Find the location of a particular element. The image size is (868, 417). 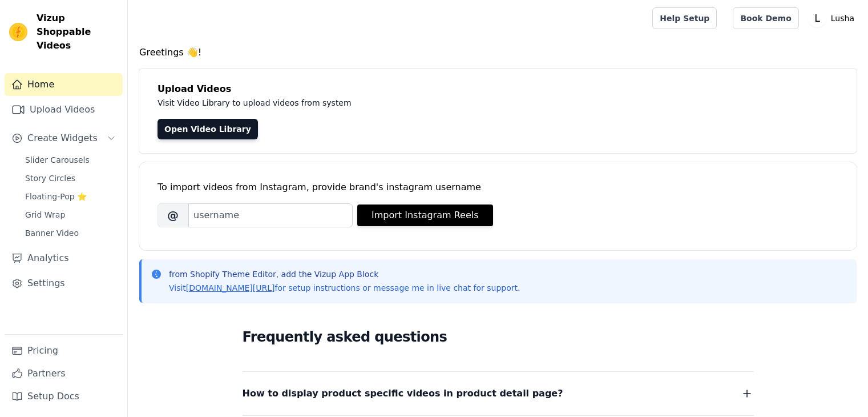

a: Floating-Pop ⭐ is located at coordinates (70, 196).